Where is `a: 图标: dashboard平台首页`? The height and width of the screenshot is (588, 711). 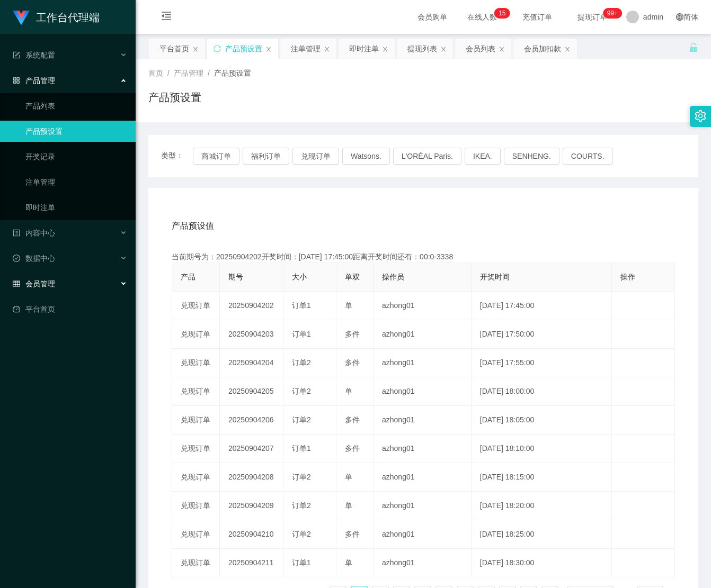 a: 图标: dashboard平台首页 is located at coordinates (70, 309).